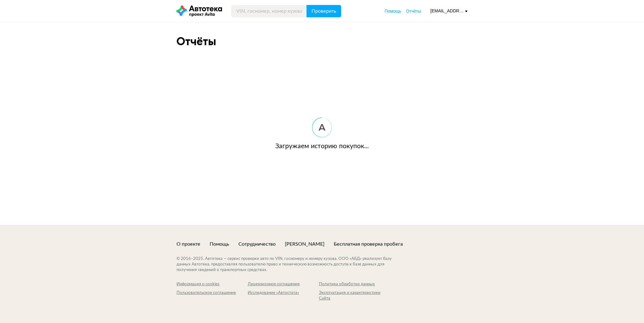  What do you see at coordinates (269, 11) in the screenshot?
I see `input: VIN, госномер, номер кузова` at bounding box center [269, 11].